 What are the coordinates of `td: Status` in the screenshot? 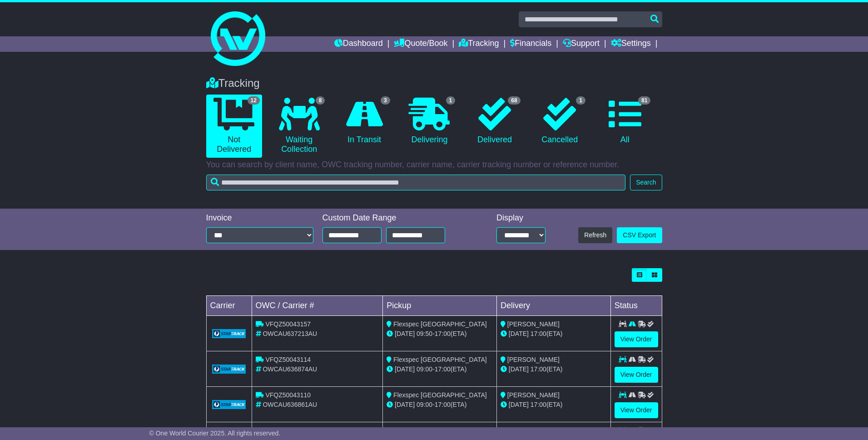 It's located at (636, 306).